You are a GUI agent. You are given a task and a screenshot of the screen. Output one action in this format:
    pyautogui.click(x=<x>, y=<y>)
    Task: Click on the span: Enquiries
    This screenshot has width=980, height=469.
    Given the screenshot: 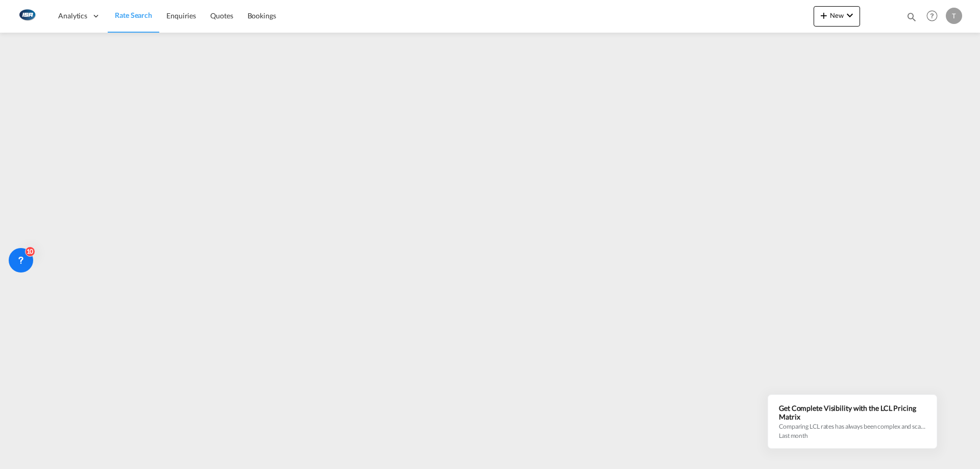 What is the action you would take?
    pyautogui.click(x=181, y=15)
    